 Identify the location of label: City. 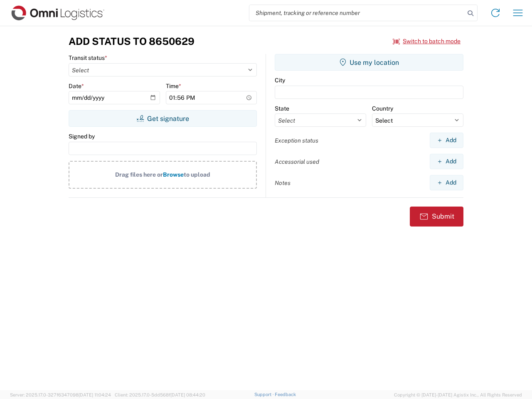
(280, 80).